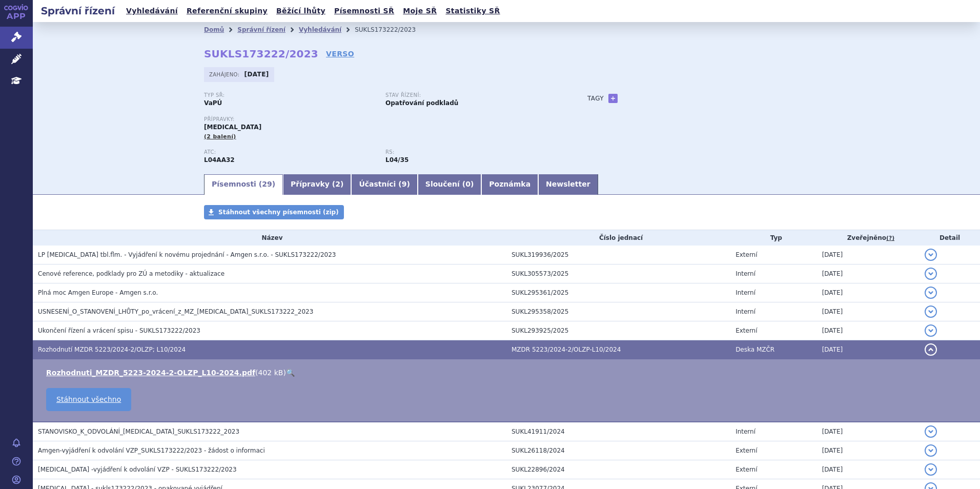  I want to click on span: Ukončení řízení a vrácení spisu - SUKLS173222/2023, so click(119, 331).